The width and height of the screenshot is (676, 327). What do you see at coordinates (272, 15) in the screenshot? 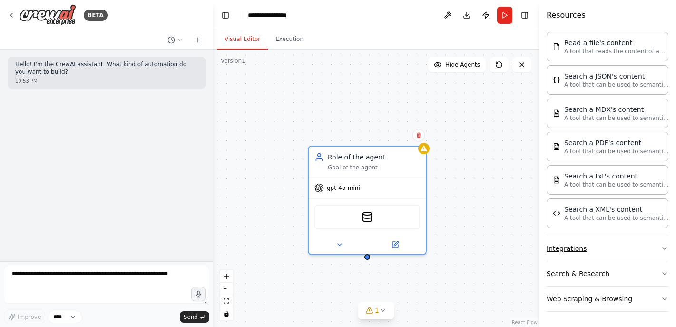
I see `nav: breadcrumb` at bounding box center [272, 15].